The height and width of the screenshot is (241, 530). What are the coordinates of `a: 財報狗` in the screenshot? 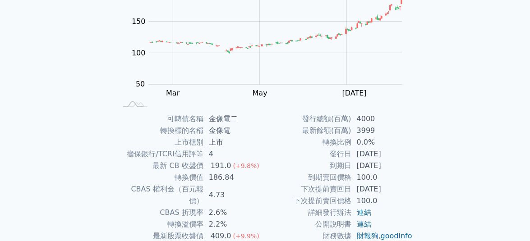 It's located at (367, 236).